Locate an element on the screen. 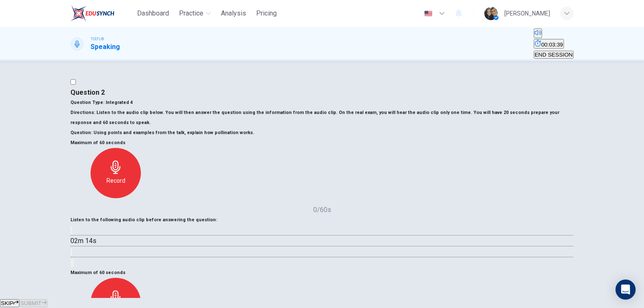  img: en is located at coordinates (428, 14).